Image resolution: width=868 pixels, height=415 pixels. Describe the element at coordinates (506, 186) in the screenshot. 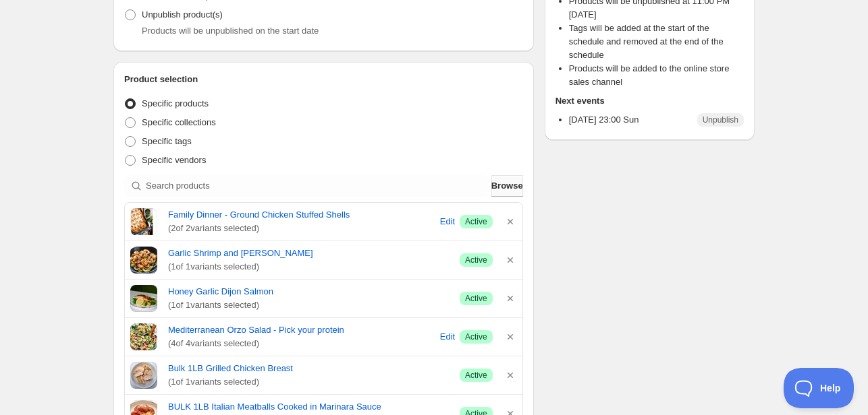

I see `button: Browse` at that location.